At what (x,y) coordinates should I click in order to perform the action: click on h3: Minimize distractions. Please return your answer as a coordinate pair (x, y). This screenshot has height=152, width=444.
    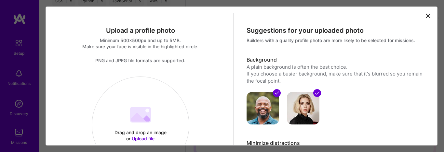
    Looking at the image, I should click on (334, 144).